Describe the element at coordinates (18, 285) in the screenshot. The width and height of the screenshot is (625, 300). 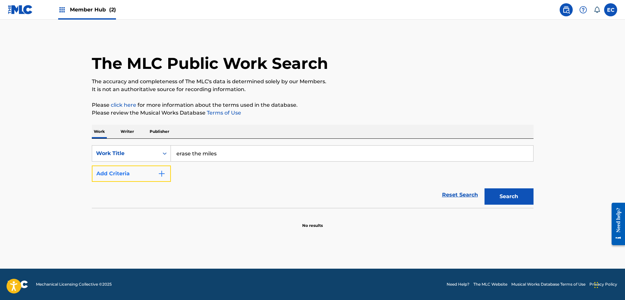
I see `img: logo` at that location.